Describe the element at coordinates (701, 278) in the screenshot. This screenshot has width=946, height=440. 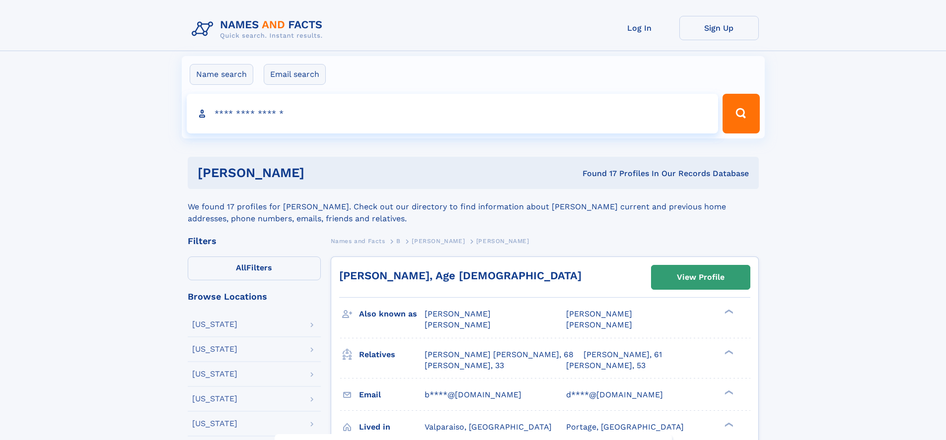
I see `div: View Profile` at that location.